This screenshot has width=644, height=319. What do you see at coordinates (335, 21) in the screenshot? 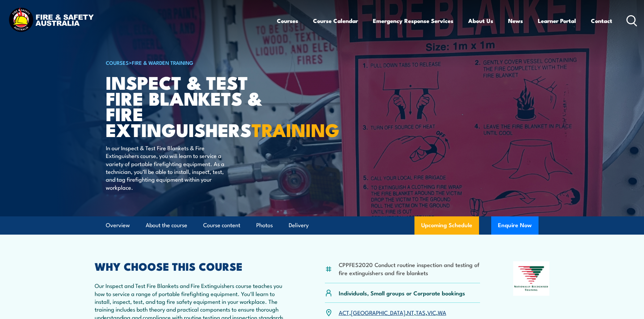
I see `a: Course Calendar` at bounding box center [335, 21].